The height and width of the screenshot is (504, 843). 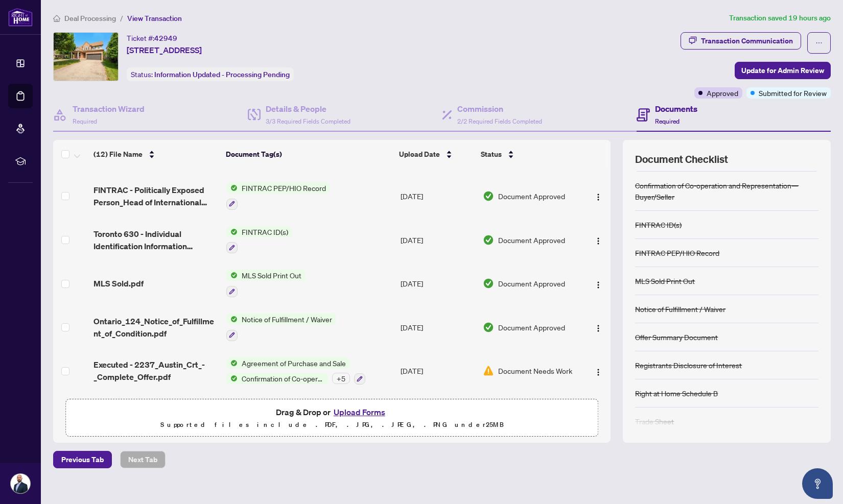 I want to click on span: FINTRAC PEP/HIO Record, so click(x=283, y=188).